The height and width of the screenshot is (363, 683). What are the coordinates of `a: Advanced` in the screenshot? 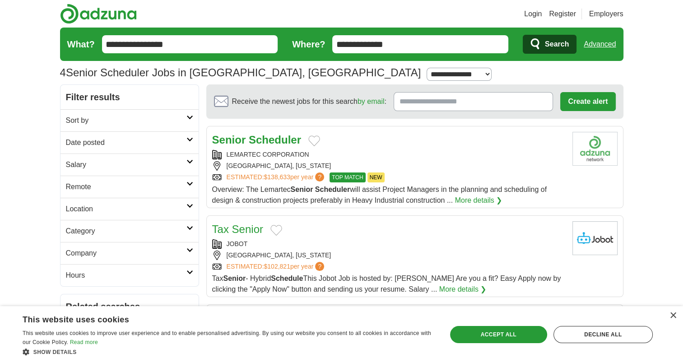 It's located at (600, 44).